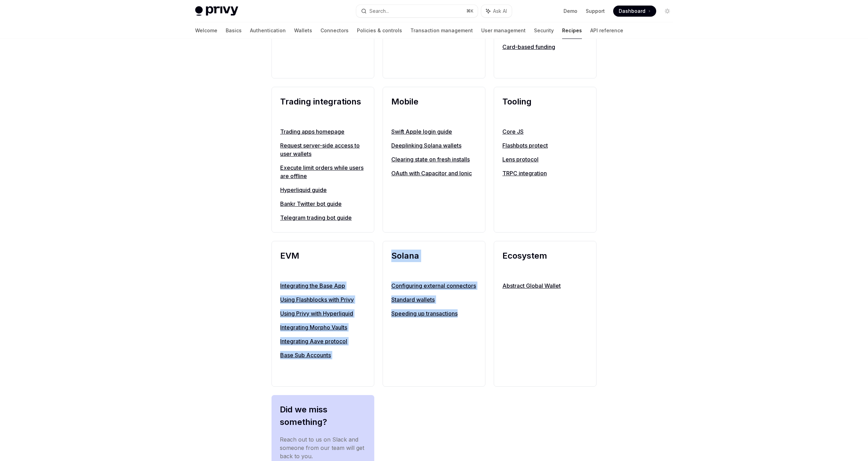 The width and height of the screenshot is (868, 461). Describe the element at coordinates (217, 11) in the screenshot. I see `img: light logo` at that location.